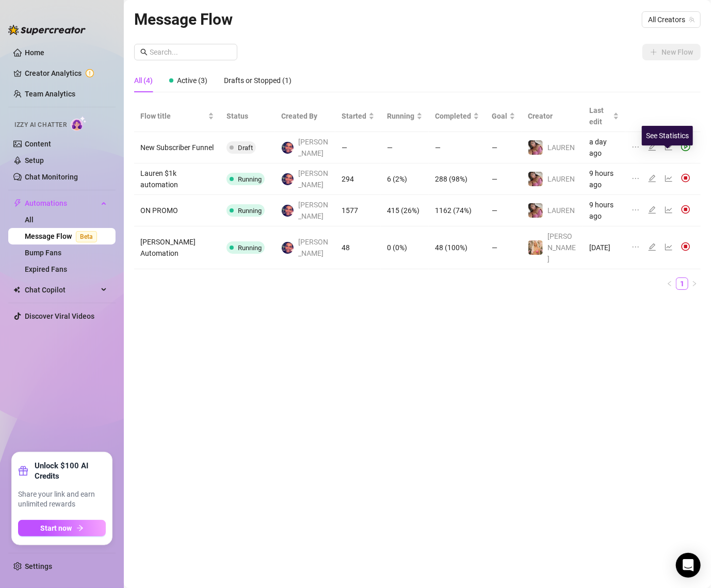 The image size is (711, 588). What do you see at coordinates (405, 116) in the screenshot?
I see `th: Running` at bounding box center [405, 116].